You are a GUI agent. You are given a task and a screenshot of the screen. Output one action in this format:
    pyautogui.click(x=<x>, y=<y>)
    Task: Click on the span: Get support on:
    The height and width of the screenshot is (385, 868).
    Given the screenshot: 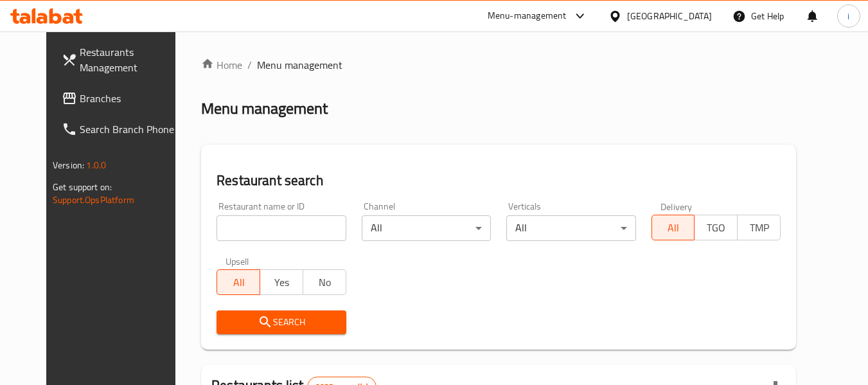 What is the action you would take?
    pyautogui.click(x=82, y=187)
    